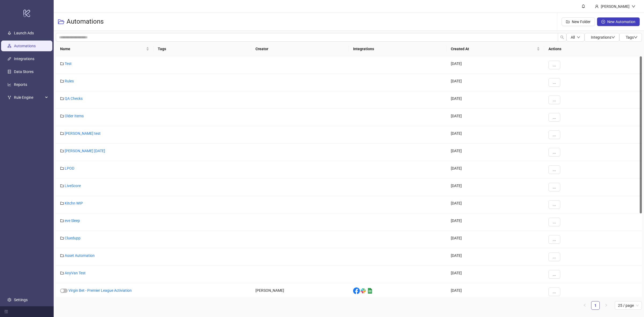 The image size is (644, 317). What do you see at coordinates (632, 37) in the screenshot?
I see `span: Tags` at bounding box center [632, 37].